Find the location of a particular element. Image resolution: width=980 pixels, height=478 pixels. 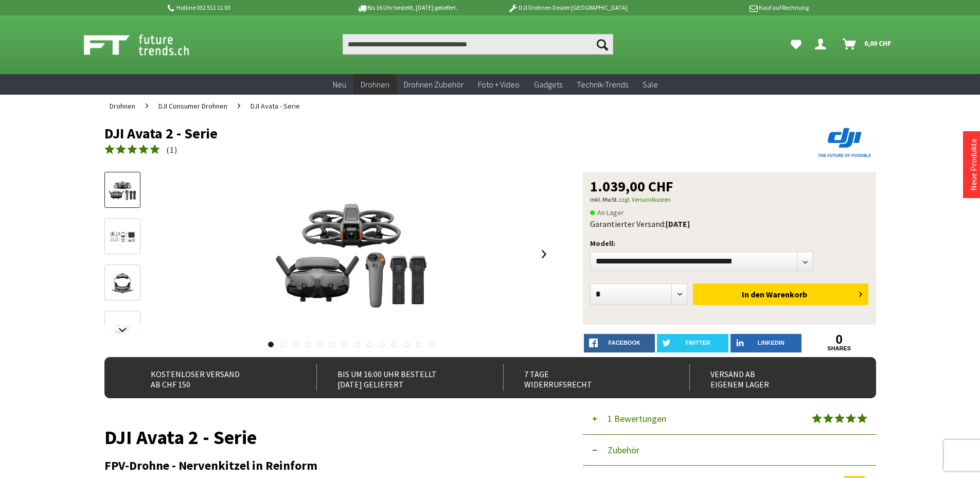

a: Gadgets is located at coordinates (548, 85).